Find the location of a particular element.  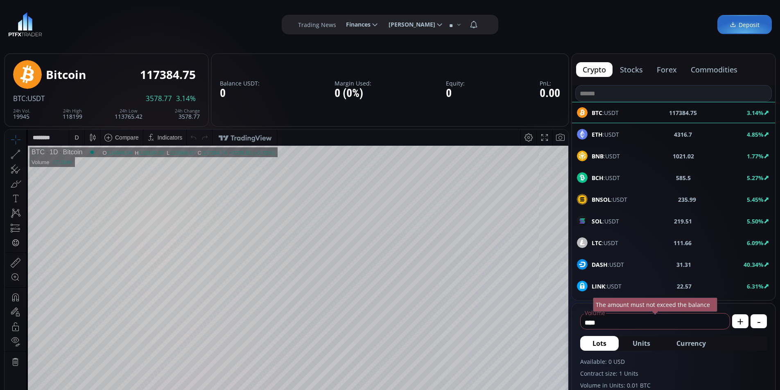

div: 24h Low is located at coordinates (129, 111).